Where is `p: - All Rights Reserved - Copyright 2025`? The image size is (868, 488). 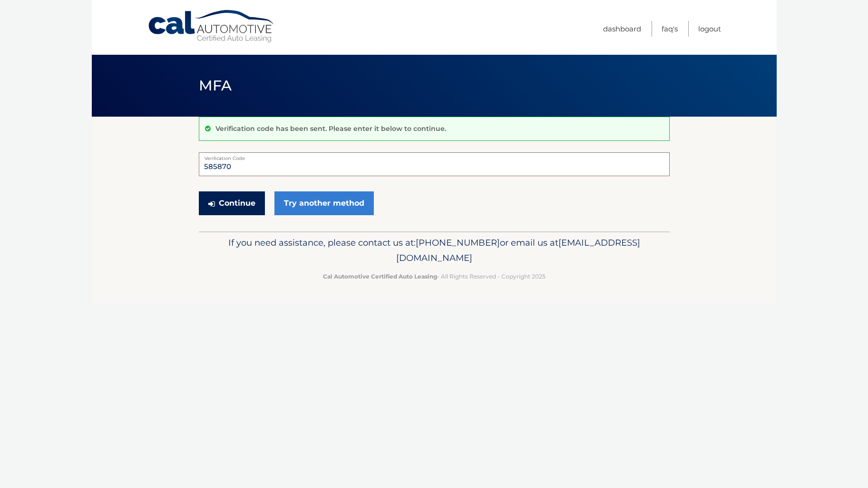
p: - All Rights Reserved - Copyright 2025 is located at coordinates (434, 277).